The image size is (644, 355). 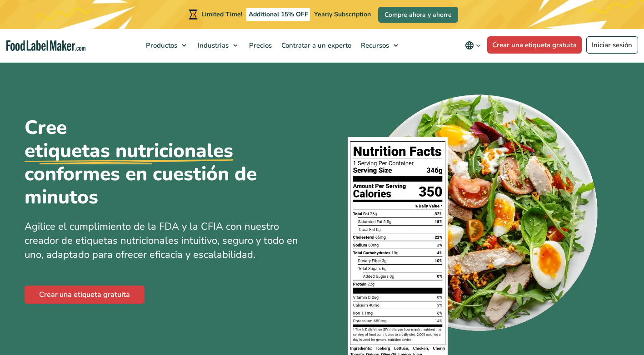 I want to click on h1: Cree conformes en cuestión de minutos, so click(x=143, y=163).